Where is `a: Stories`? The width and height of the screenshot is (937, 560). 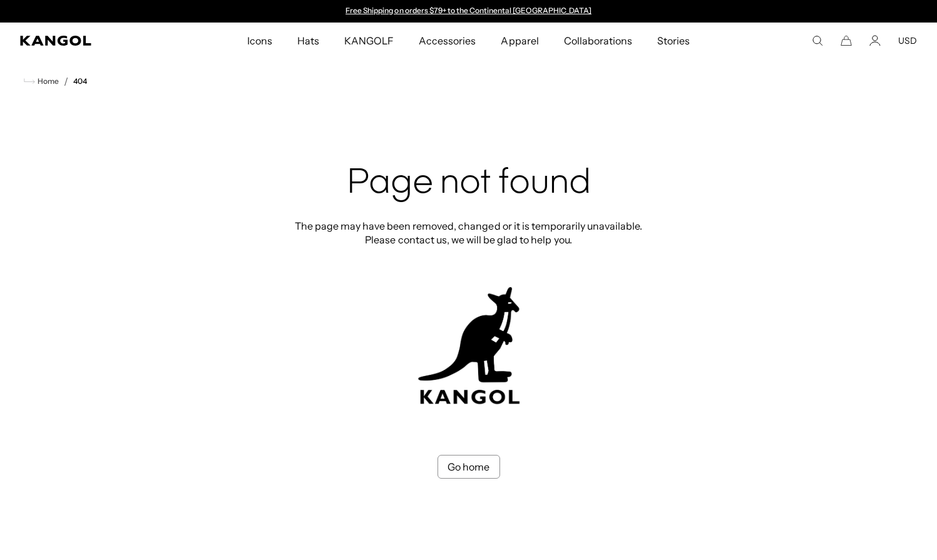 a: Stories is located at coordinates (673, 41).